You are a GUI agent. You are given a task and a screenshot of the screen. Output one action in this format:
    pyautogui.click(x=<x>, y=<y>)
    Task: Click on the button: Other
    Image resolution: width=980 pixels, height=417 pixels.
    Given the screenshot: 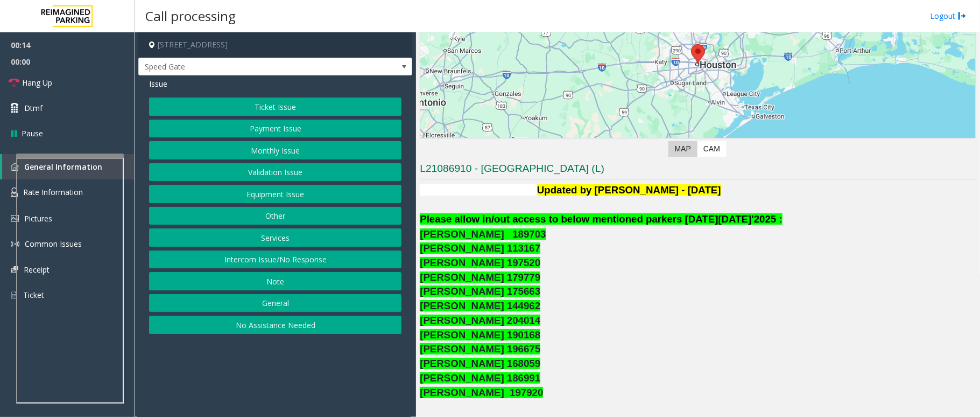 What is the action you would take?
    pyautogui.click(x=275, y=216)
    